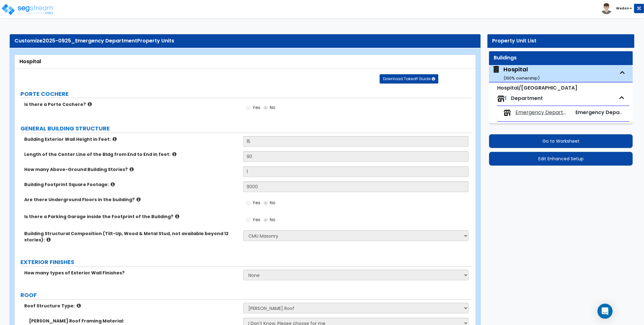 Image resolution: width=644 pixels, height=325 pixels. Describe the element at coordinates (131, 169) in the screenshot. I see `label: How many Above-Ground Building Stories?` at that location.